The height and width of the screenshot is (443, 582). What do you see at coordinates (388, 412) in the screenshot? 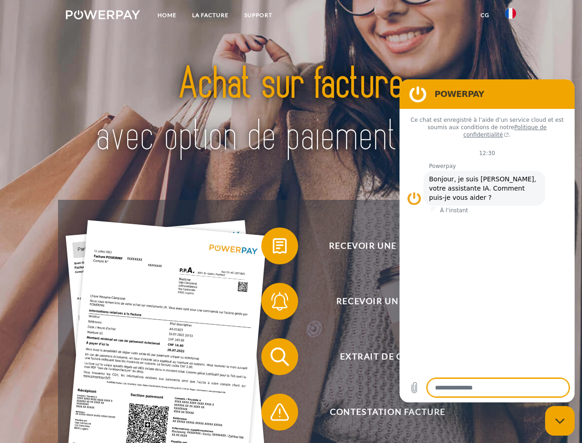
I see `span: Contestation Facture` at bounding box center [388, 412].